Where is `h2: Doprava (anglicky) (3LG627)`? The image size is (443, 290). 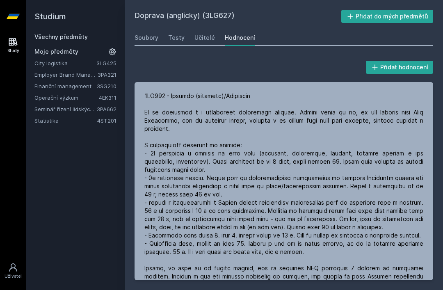
h2: Doprava (anglicky) (3LG627) is located at coordinates (238, 16).